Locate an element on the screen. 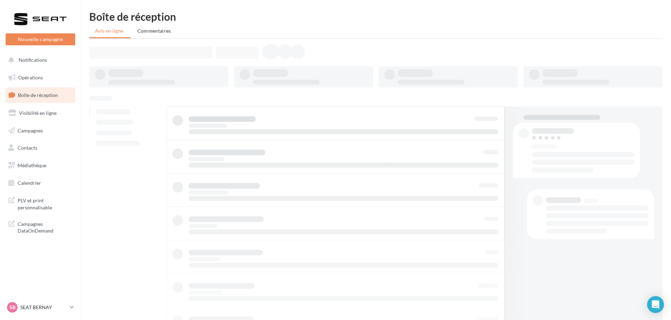 The image size is (671, 320). span: Notifications is located at coordinates (33, 60).